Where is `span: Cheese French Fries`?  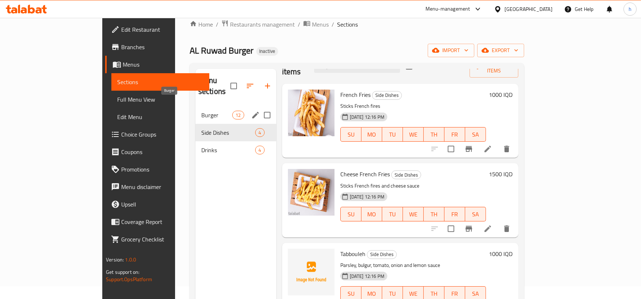 span: Cheese French Fries is located at coordinates (365, 174).